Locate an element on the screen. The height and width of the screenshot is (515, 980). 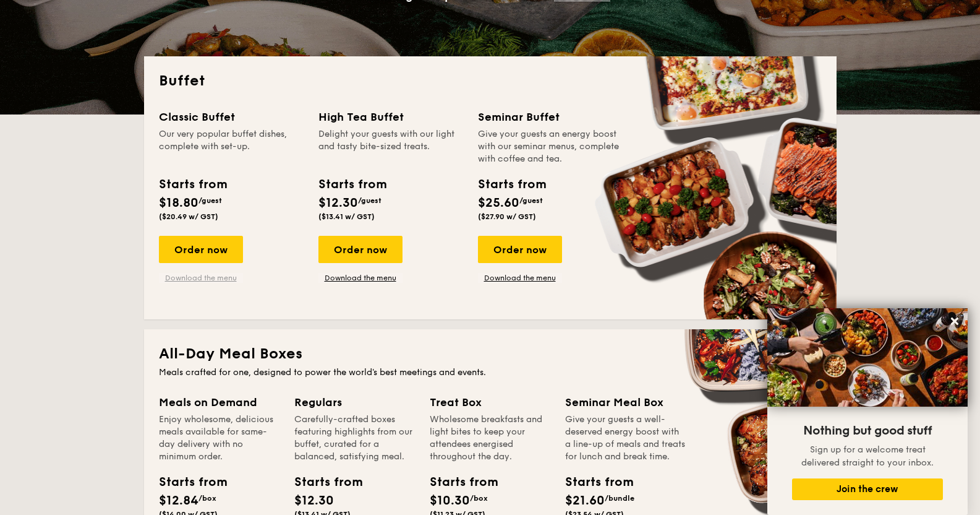
div: Delight your guests with our light and tasty bite-sized treats. is located at coordinates (391, 147).